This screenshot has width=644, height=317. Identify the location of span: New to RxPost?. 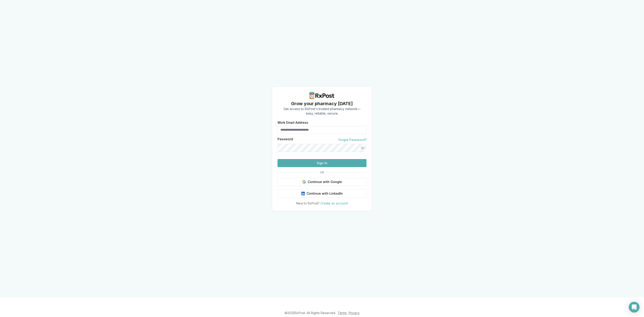
(308, 203).